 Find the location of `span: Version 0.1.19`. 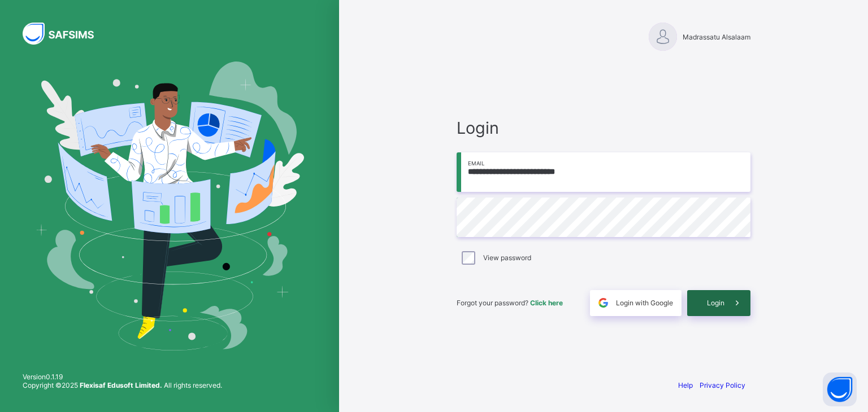

span: Version 0.1.19 is located at coordinates (122, 377).